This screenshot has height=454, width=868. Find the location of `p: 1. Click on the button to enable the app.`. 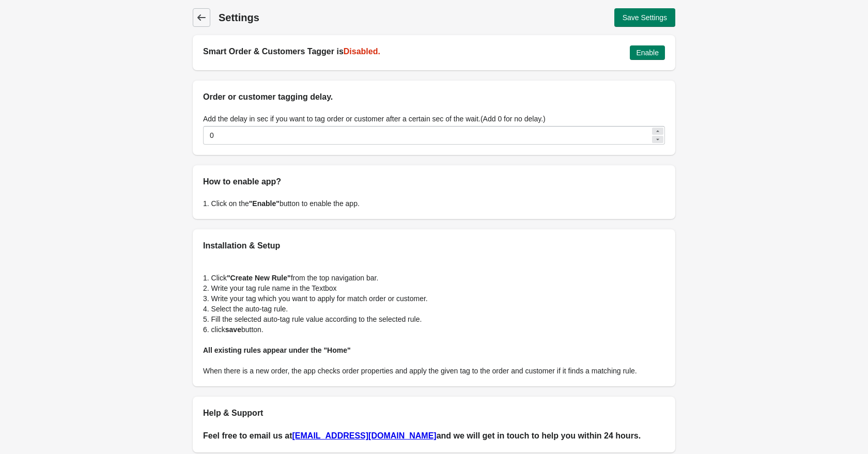

p: 1. Click on the button to enable the app. is located at coordinates (434, 203).